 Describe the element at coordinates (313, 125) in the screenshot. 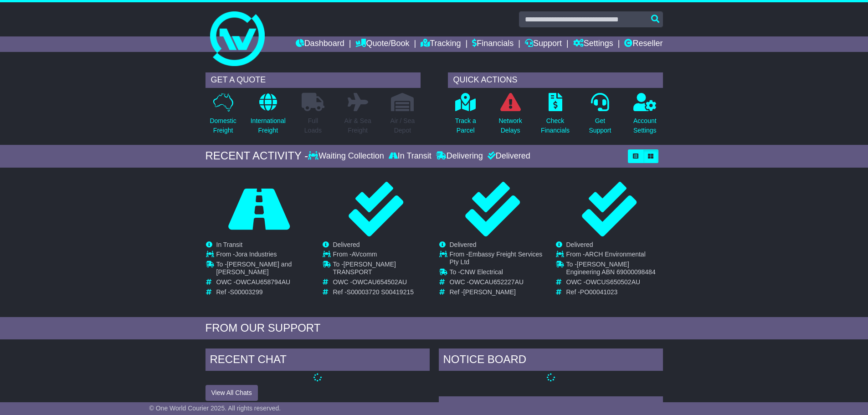

I see `p: Full Loads` at that location.